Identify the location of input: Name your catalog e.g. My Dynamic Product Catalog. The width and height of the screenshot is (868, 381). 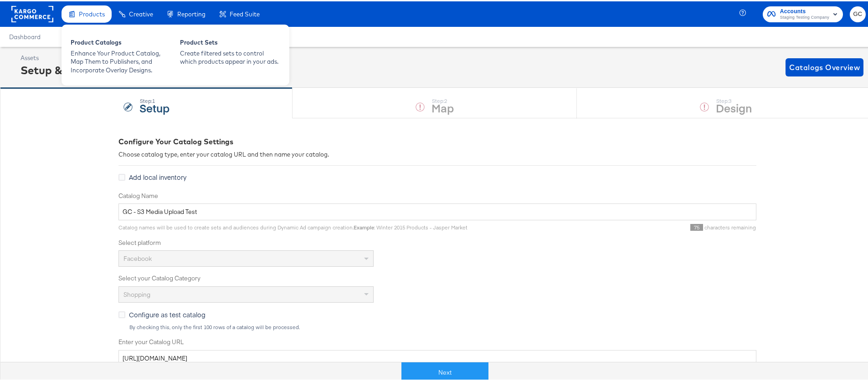
(437, 210).